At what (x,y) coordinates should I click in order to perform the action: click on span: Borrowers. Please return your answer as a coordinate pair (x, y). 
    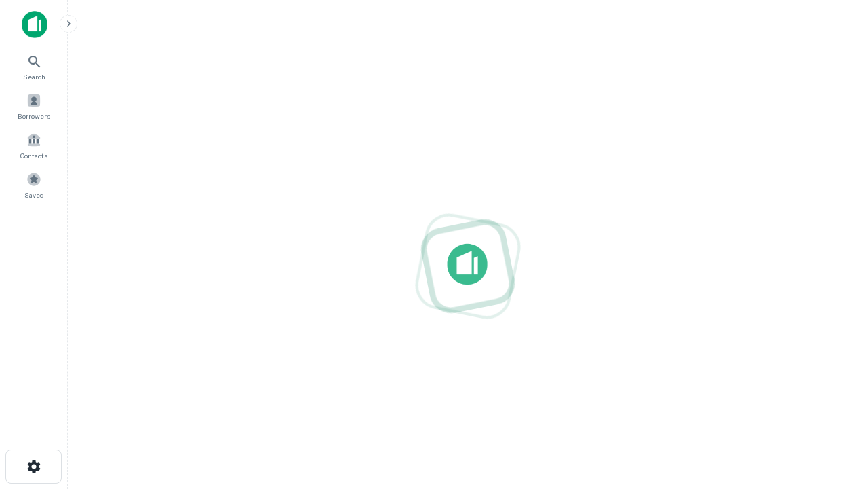
    Looking at the image, I should click on (34, 116).